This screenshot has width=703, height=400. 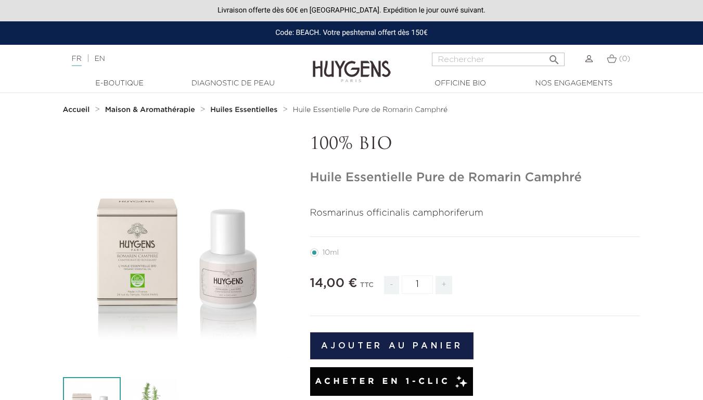 I want to click on div: TTC, so click(x=367, y=288).